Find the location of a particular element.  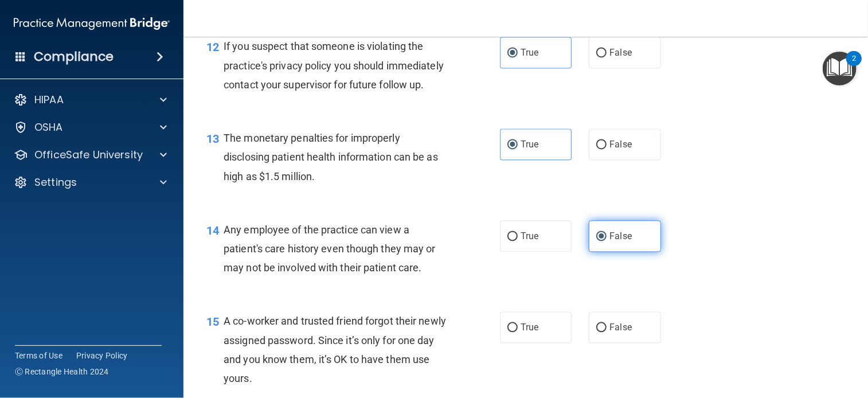

h4: Compliance is located at coordinates (73, 57).